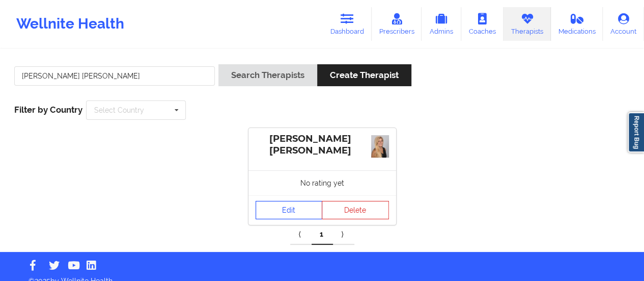 This screenshot has height=281, width=644. What do you see at coordinates (527, 24) in the screenshot?
I see `a: Therapists` at bounding box center [527, 24].